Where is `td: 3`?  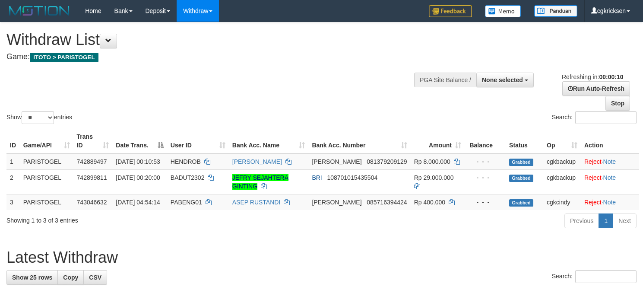 td: 3 is located at coordinates (13, 202).